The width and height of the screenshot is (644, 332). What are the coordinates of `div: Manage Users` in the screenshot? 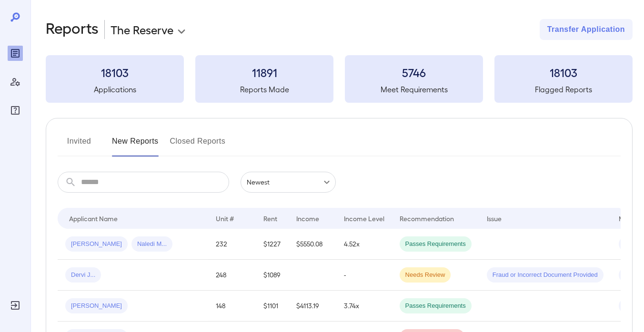 It's located at (15, 82).